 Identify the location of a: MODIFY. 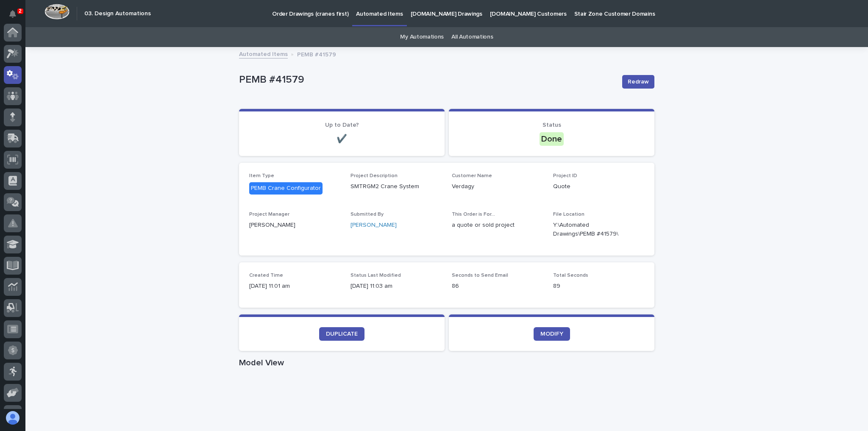
(552, 334).